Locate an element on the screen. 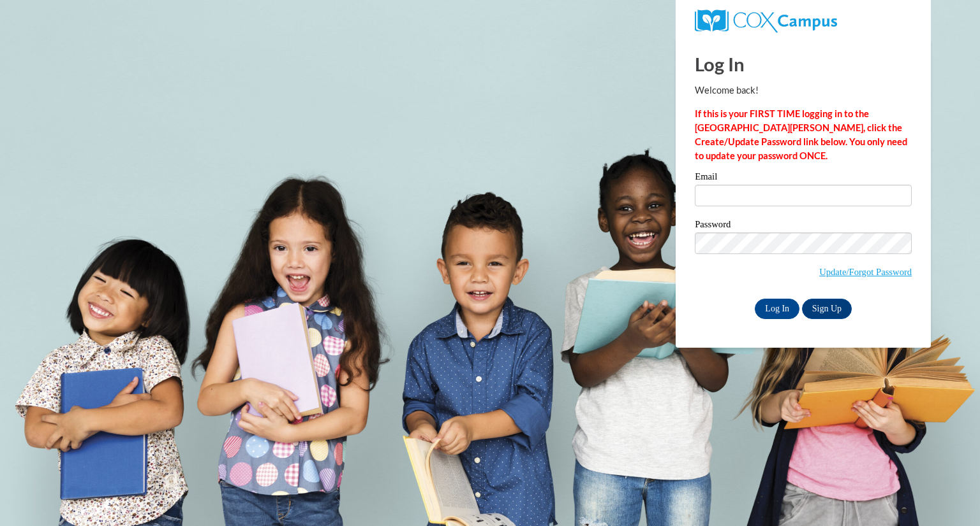 The image size is (980, 526). a: COX Campus is located at coordinates (766, 20).